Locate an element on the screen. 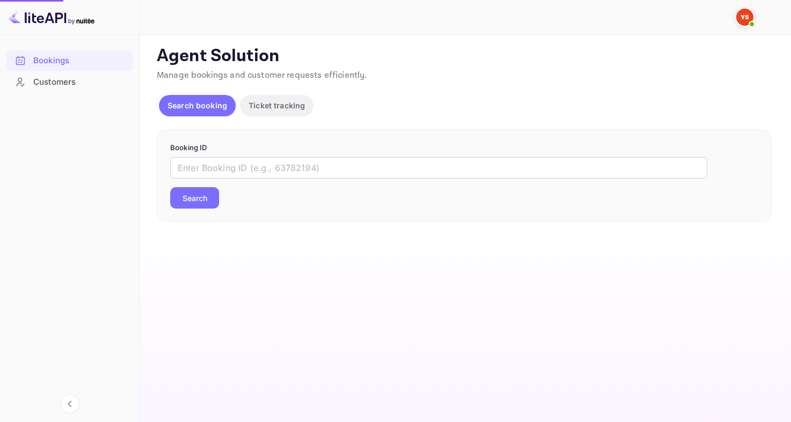 The height and width of the screenshot is (422, 791). span: Manage bookings and customer requests efficiently. is located at coordinates (262, 75).